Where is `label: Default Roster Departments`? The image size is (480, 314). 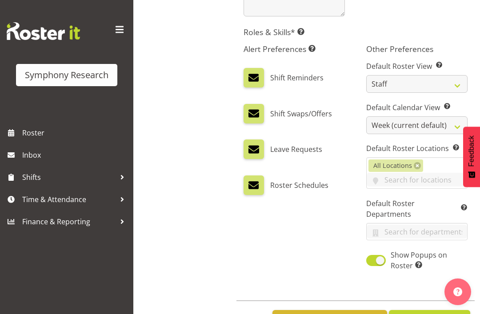
label: Default Roster Departments is located at coordinates (417, 209).